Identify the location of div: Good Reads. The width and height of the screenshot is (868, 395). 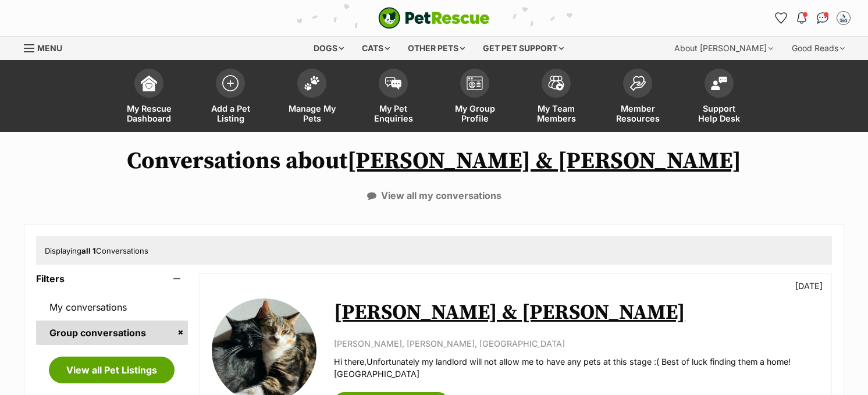
(818, 48).